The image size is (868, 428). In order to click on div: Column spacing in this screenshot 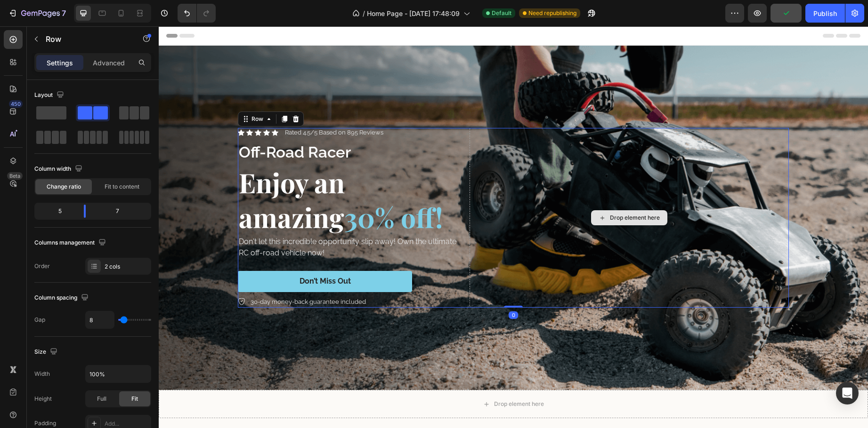, I will do `click(62, 298)`.